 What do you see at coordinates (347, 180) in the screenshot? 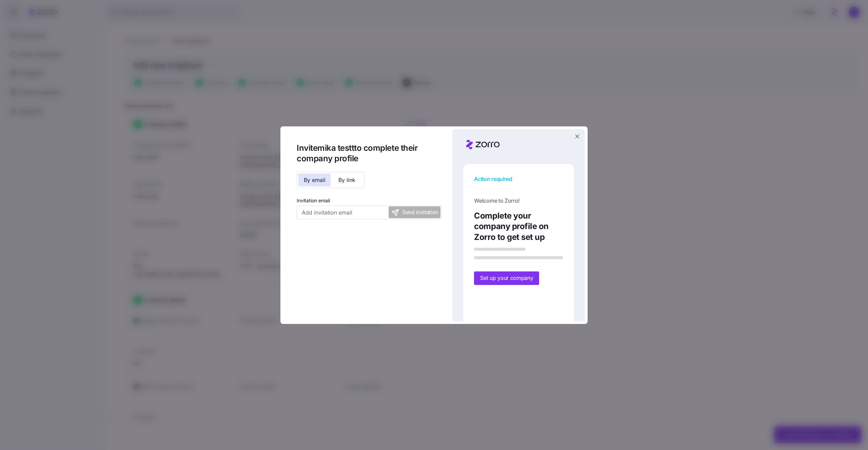
I see `span: By link` at bounding box center [347, 180].